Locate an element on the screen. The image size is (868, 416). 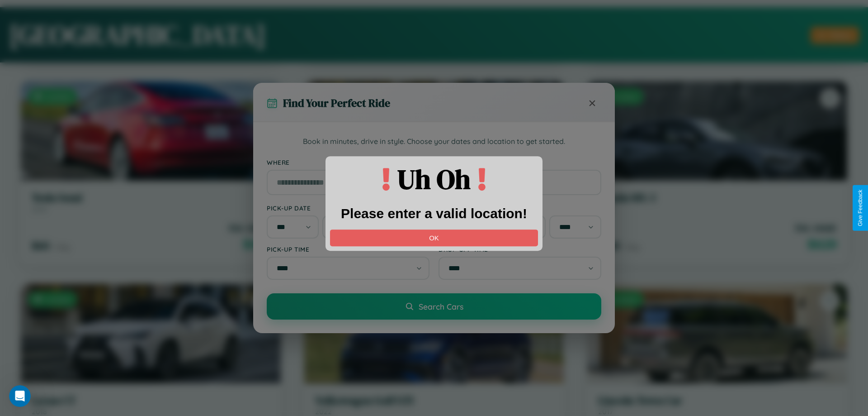
span: Search Cars is located at coordinates (441, 306).